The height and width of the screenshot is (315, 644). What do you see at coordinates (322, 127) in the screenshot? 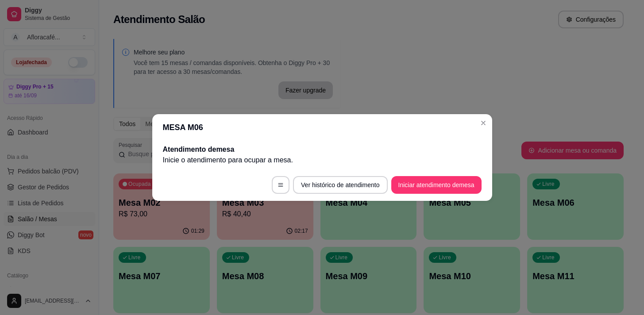
I see `header: MESA M06` at bounding box center [322, 127].